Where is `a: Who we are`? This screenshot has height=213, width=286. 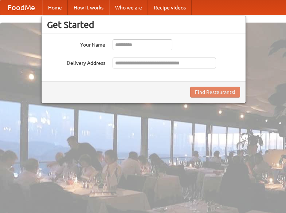
a: Who we are is located at coordinates (129, 8).